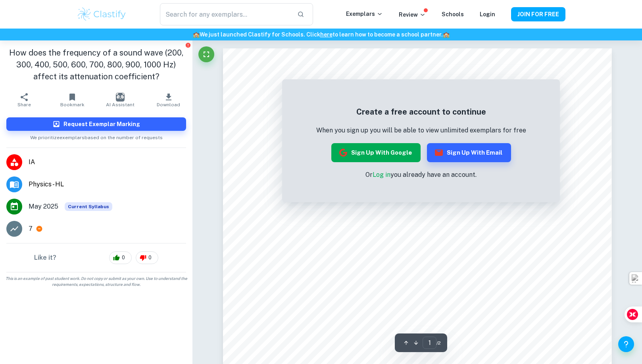 This screenshot has height=364, width=642. What do you see at coordinates (96, 64) in the screenshot?
I see `h1: How does the frequency of a sound wave (200, 300, 400, 500, 600, 700, 800, 900, 1000 Hz) affect i...` at bounding box center [96, 64].